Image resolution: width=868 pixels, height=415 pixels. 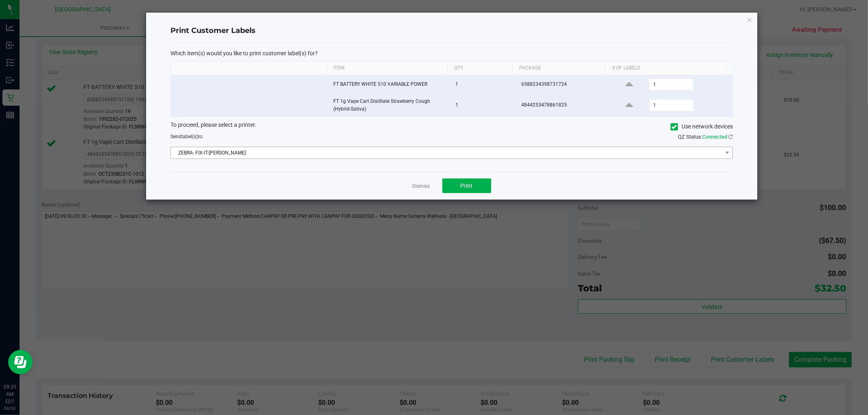 I want to click on span: Print, so click(x=467, y=186).